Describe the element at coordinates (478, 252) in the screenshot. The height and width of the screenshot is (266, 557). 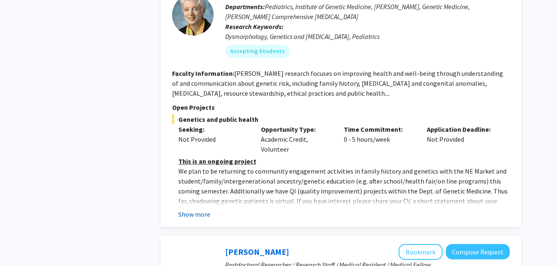
I see `button: Compose Request to Sixuan Li` at that location.